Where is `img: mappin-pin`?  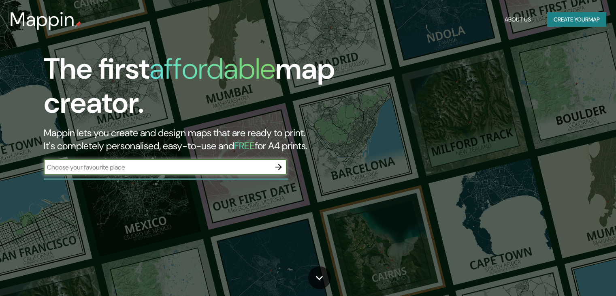 img: mappin-pin is located at coordinates (78, 24).